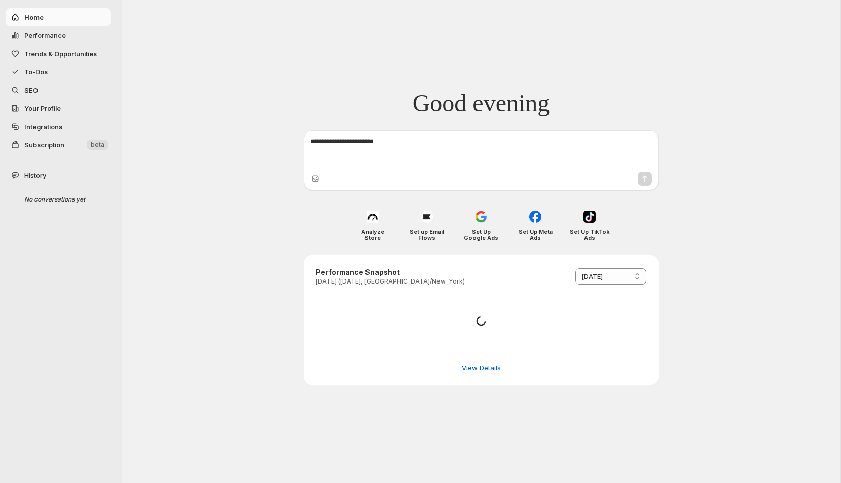  What do you see at coordinates (481, 368) in the screenshot?
I see `span: View Details` at bounding box center [481, 368].